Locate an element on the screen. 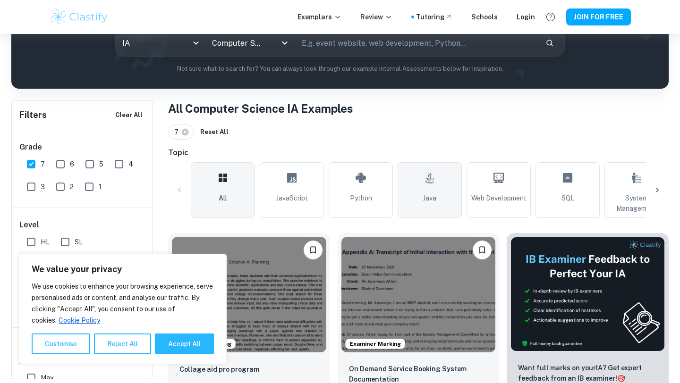  a: Schools is located at coordinates (485, 17).